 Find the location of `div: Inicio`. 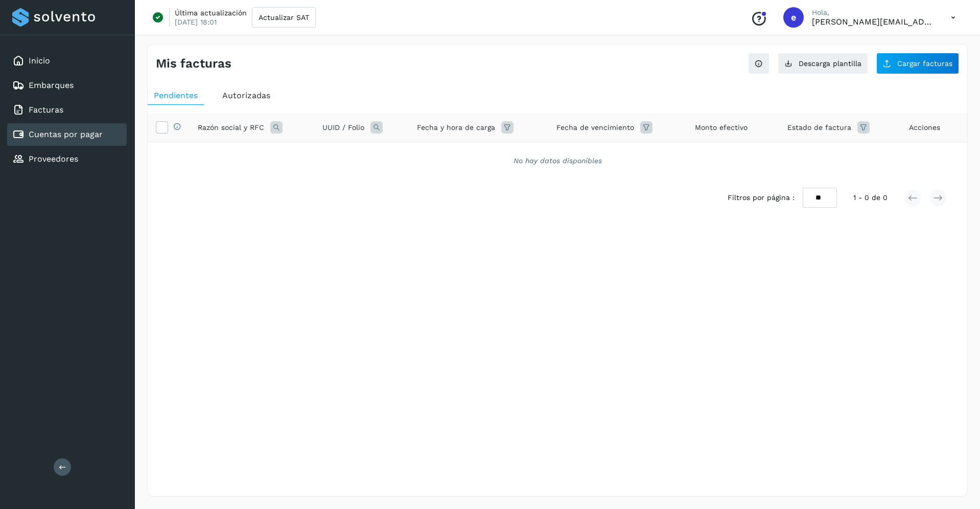

div: Inicio is located at coordinates (67, 61).